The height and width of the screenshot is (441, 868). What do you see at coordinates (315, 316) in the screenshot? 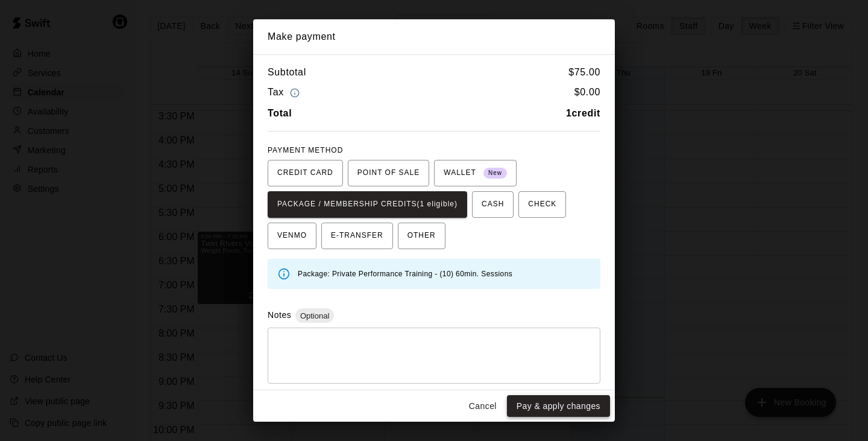
I see `span: Optional` at bounding box center [315, 316].